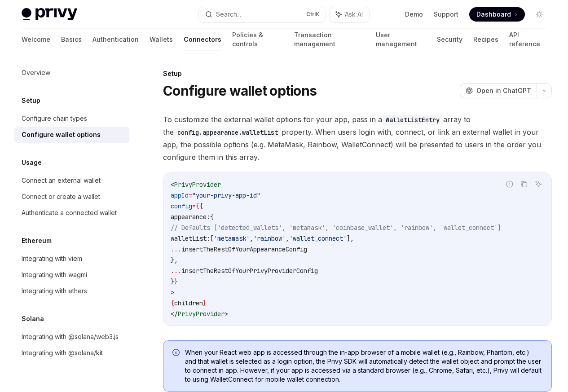 The width and height of the screenshot is (568, 392). What do you see at coordinates (188, 303) in the screenshot?
I see `span: children` at bounding box center [188, 303].